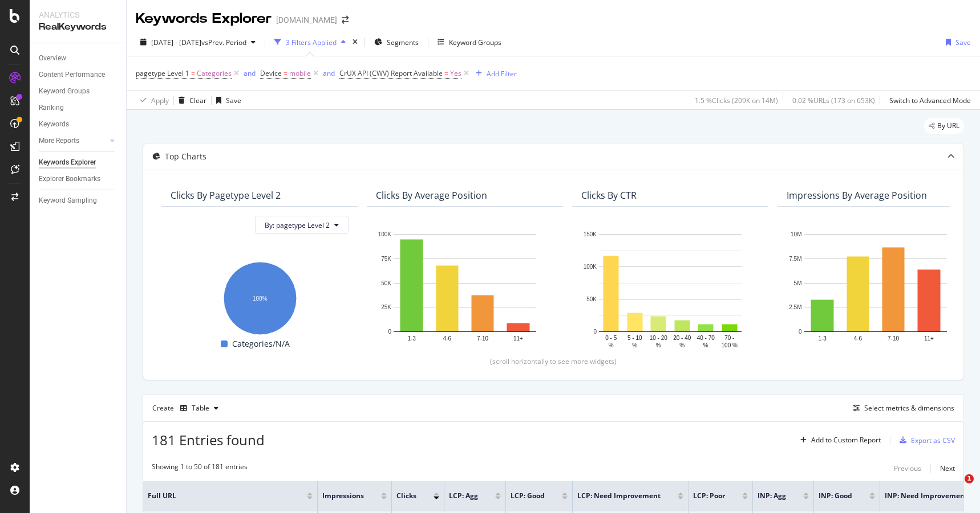 The width and height of the screenshot is (980, 513). I want to click on span: INP: Need Improvement, so click(926, 496).